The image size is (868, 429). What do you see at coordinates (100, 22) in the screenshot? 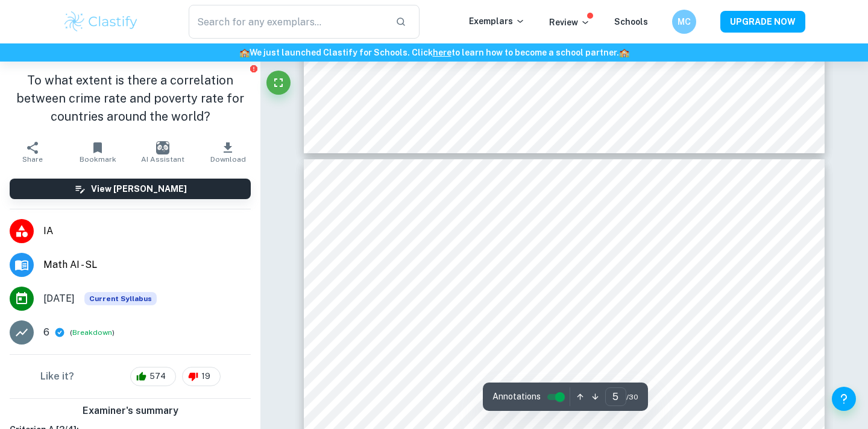
I see `a: Clastify logo` at bounding box center [100, 22].